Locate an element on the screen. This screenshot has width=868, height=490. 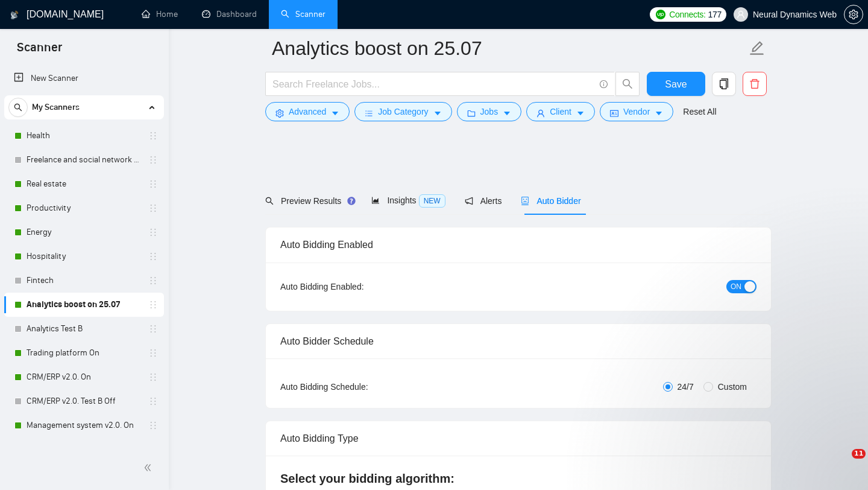
span: Vendor is located at coordinates (636, 112).